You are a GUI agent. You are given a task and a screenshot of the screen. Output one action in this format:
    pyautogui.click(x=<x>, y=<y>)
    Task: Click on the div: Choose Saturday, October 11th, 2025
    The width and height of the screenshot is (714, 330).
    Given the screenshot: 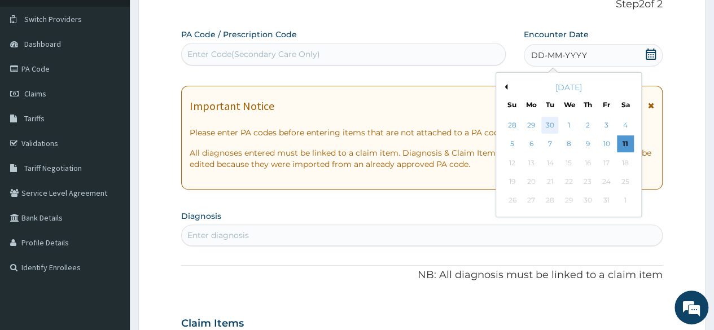 What is the action you would take?
    pyautogui.click(x=625, y=144)
    